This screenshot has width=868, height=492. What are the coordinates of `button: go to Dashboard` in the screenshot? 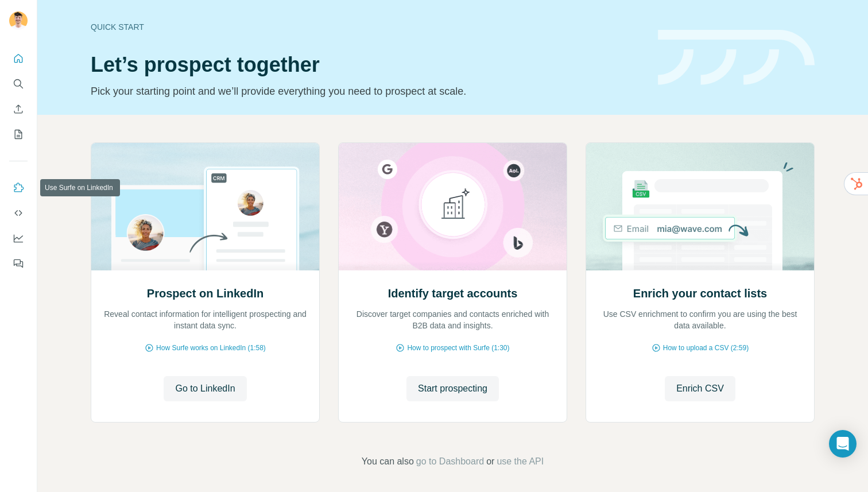 It's located at (450, 462).